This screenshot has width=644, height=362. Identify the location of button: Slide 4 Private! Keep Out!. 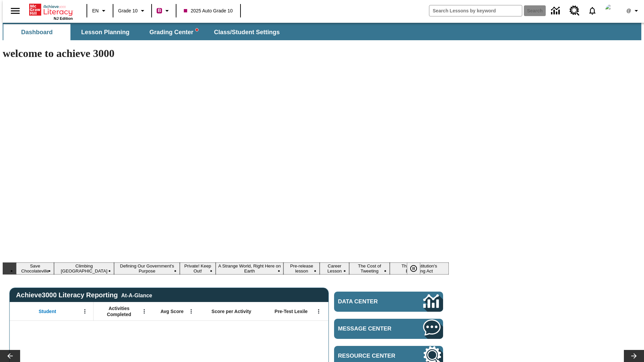
(198, 269).